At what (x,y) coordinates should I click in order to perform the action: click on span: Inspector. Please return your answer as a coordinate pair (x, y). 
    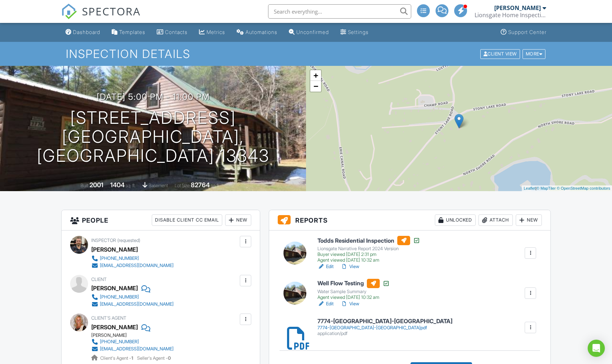
    Looking at the image, I should click on (103, 240).